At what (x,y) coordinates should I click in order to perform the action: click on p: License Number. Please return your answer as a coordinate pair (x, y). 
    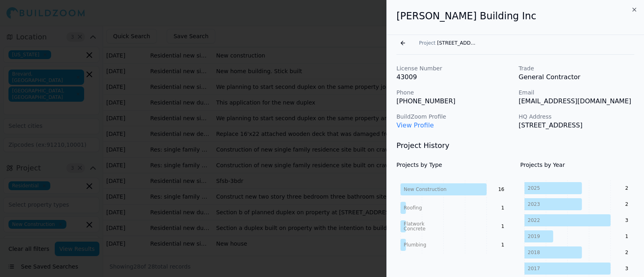
    Looking at the image, I should click on (454, 68).